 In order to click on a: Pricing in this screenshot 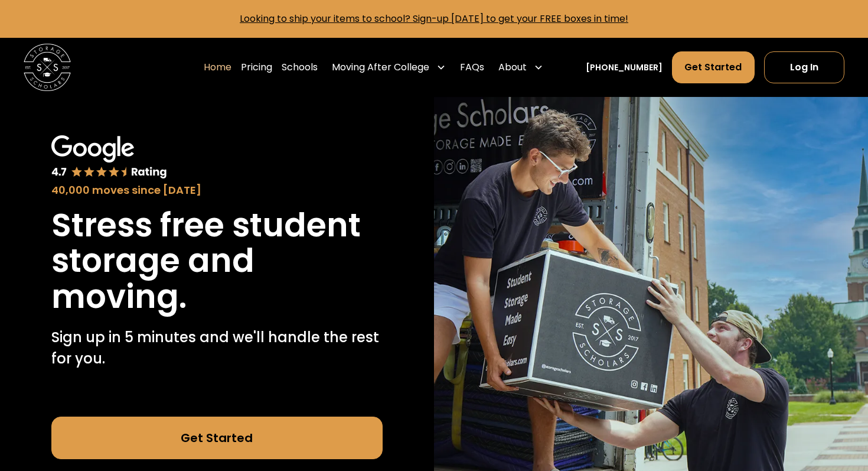, I will do `click(257, 68)`.